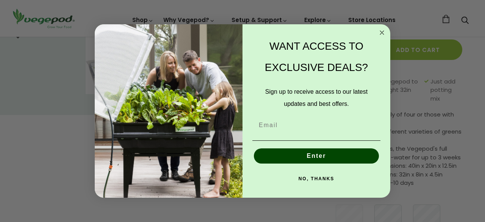  I want to click on input: Email, so click(316, 125).